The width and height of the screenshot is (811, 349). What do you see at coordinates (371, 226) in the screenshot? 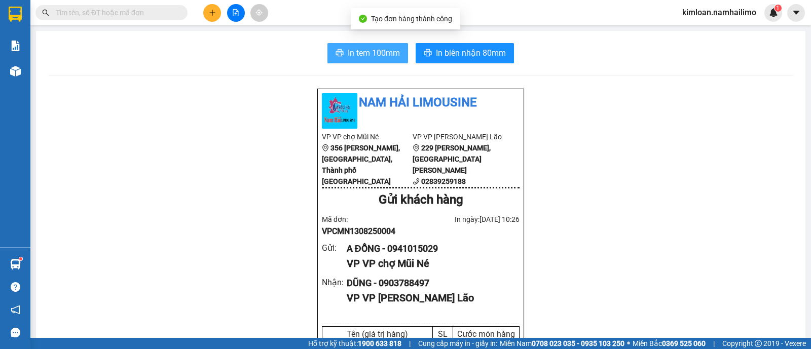
I see `div: Mã đơn:` at bounding box center [371, 226].